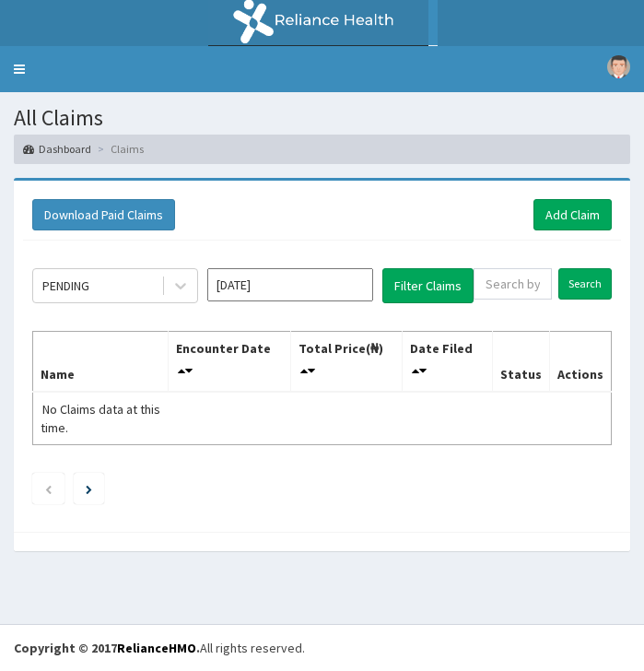 This screenshot has height=671, width=644. What do you see at coordinates (521, 361) in the screenshot?
I see `th: Status` at bounding box center [521, 361].